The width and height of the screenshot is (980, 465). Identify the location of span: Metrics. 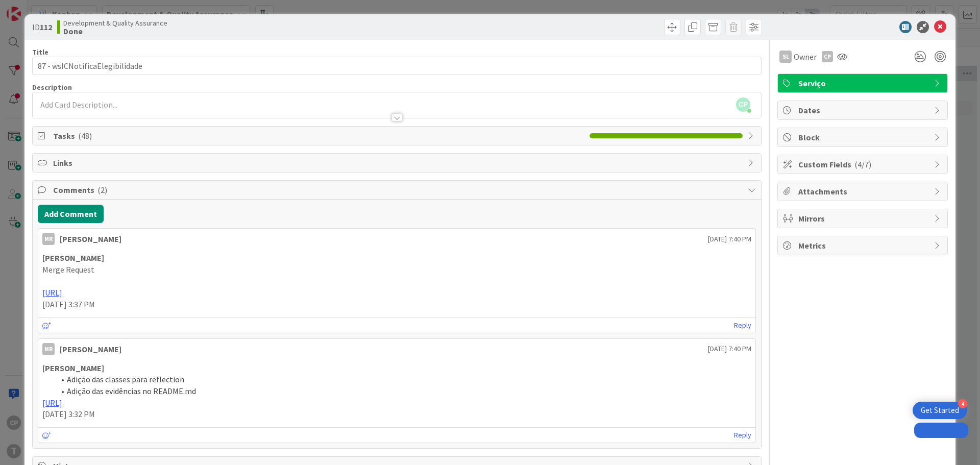
(864, 246).